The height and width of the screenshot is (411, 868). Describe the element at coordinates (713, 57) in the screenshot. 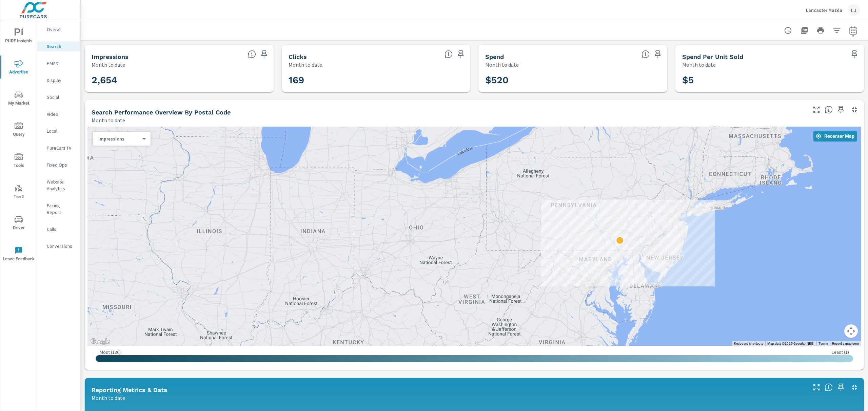

I see `h5: Spend Per Unit Sold` at that location.